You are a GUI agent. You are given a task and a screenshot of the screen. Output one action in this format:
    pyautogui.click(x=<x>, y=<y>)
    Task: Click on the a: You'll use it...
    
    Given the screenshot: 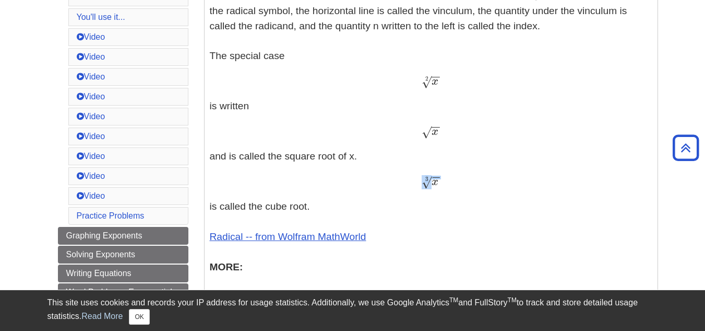 What is the action you would take?
    pyautogui.click(x=101, y=17)
    